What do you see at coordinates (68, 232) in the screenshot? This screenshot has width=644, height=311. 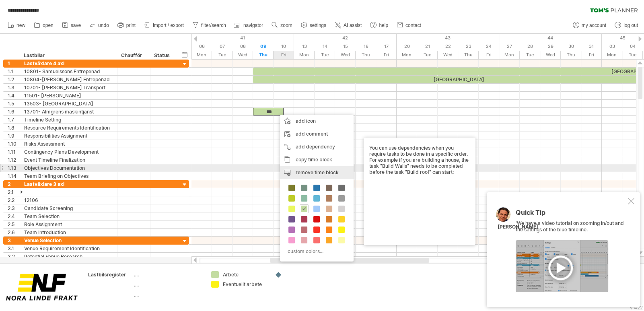 I see `div: Team Introduction` at bounding box center [68, 232].